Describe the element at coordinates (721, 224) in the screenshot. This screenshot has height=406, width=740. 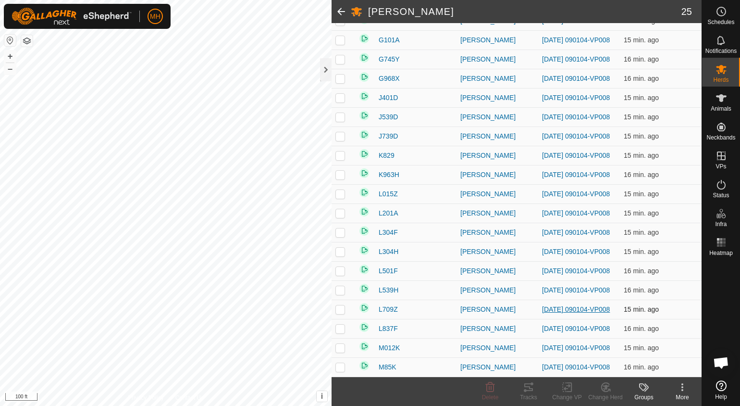
I see `span: Infra` at that location.